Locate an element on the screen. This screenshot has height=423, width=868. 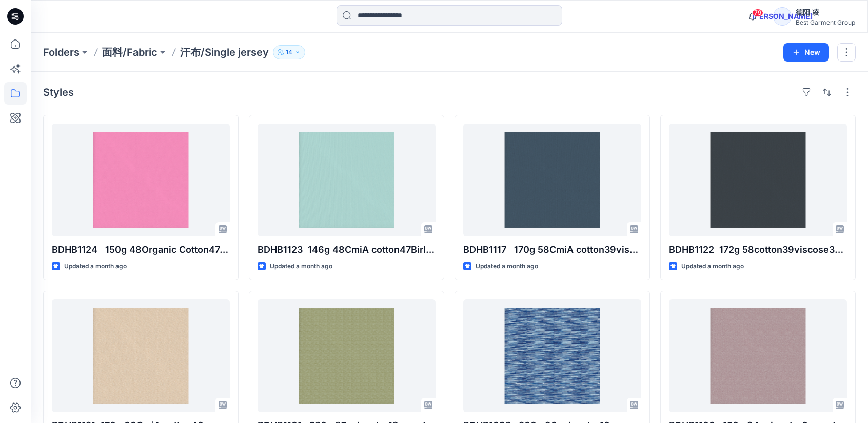
a: 面料/Fabric is located at coordinates (130, 52).